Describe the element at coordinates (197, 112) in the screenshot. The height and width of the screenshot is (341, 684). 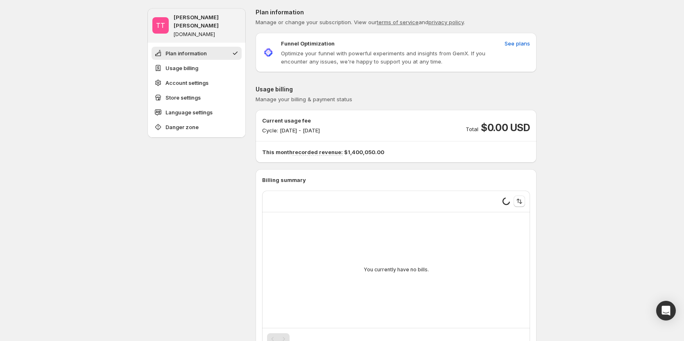
I see `button: Language settings` at that location.